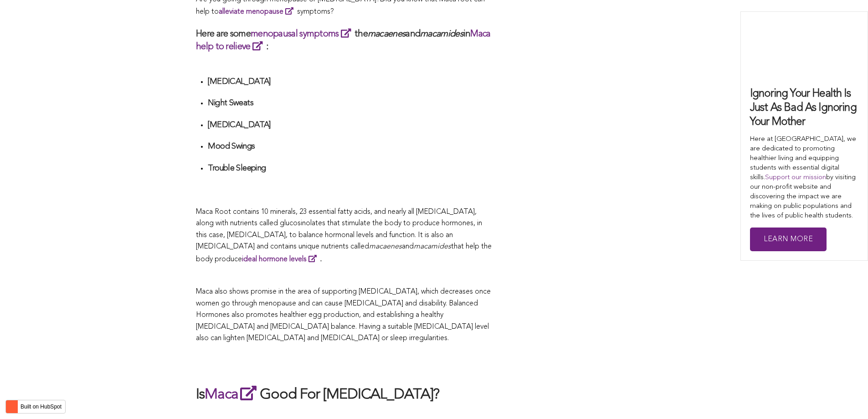 The width and height of the screenshot is (868, 419). I want to click on a: ideal hormone levels, so click(281, 259).